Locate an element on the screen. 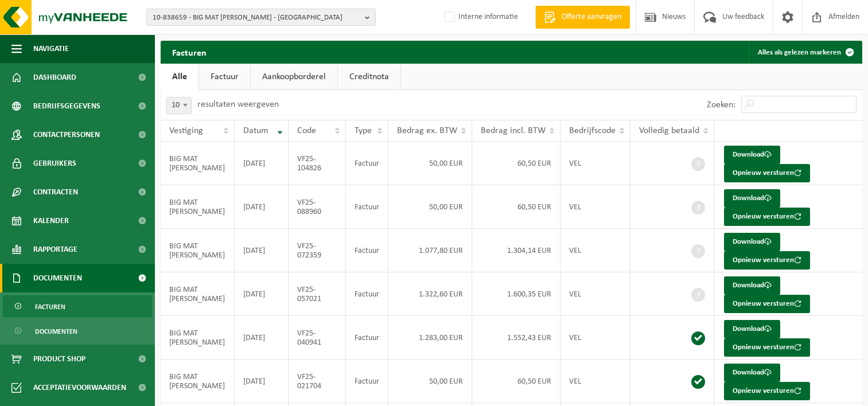  td: 1.304,14 EUR is located at coordinates (516, 251).